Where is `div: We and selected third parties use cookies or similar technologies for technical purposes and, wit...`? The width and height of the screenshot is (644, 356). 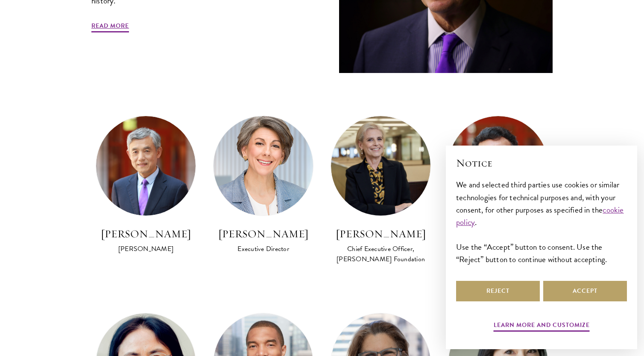
div: We and selected third parties use cookies or similar technologies for technical purposes and, wit... is located at coordinates (542, 222).